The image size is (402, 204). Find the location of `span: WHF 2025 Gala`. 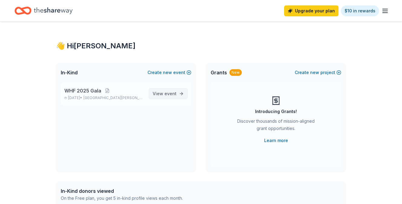

span: WHF 2025 Gala is located at coordinates (83, 91).